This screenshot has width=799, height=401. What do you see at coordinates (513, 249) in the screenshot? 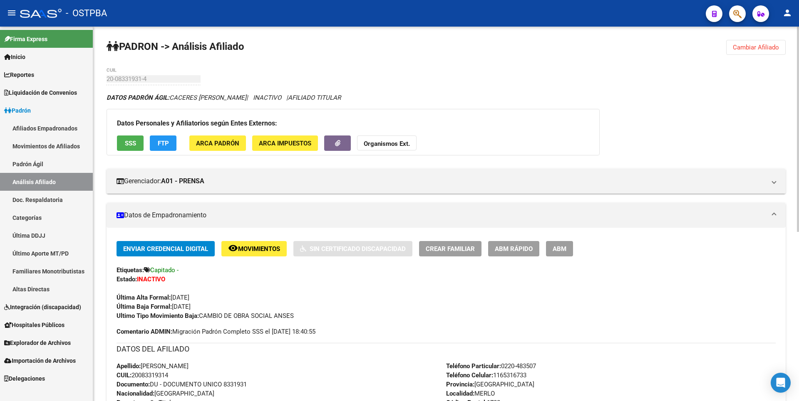
I see `button: ABM Rápido` at bounding box center [513, 249].